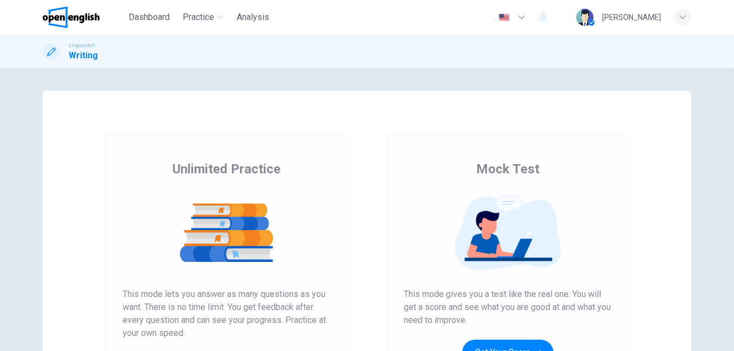  What do you see at coordinates (253, 17) in the screenshot?
I see `button: Analysis` at bounding box center [253, 17].